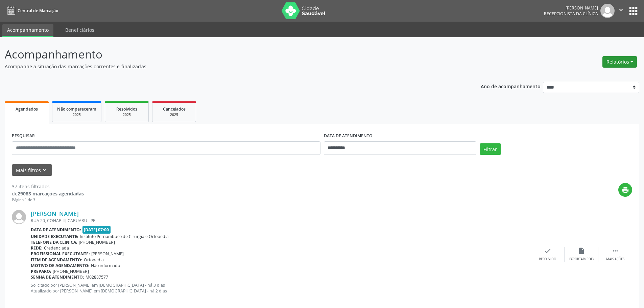 This screenshot has height=308, width=644. What do you see at coordinates (51, 193) in the screenshot?
I see `strong: 29083 marcações agendadas` at bounding box center [51, 193].